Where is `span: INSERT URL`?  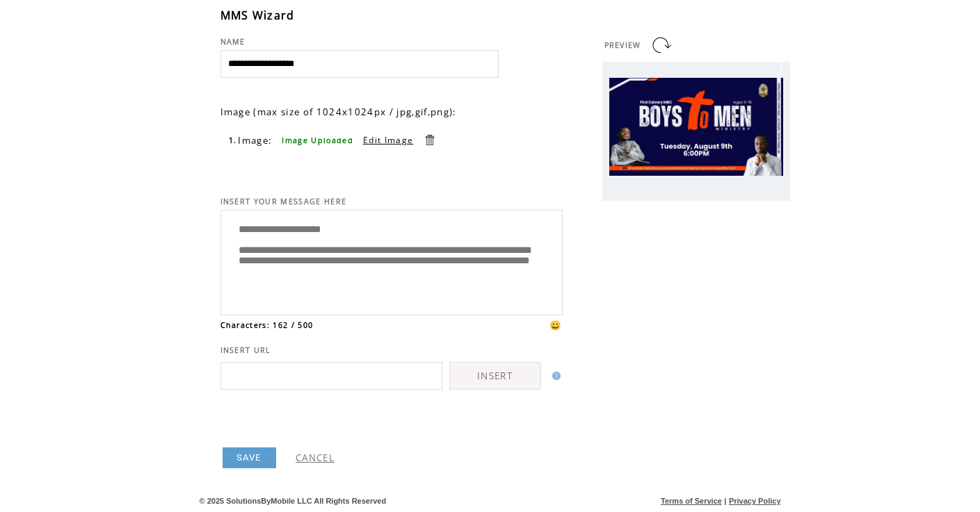 span: INSERT URL is located at coordinates (245, 350).